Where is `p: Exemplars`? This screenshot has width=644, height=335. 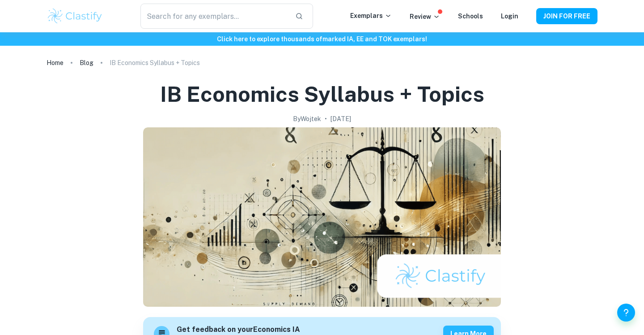 p: Exemplars is located at coordinates (371, 16).